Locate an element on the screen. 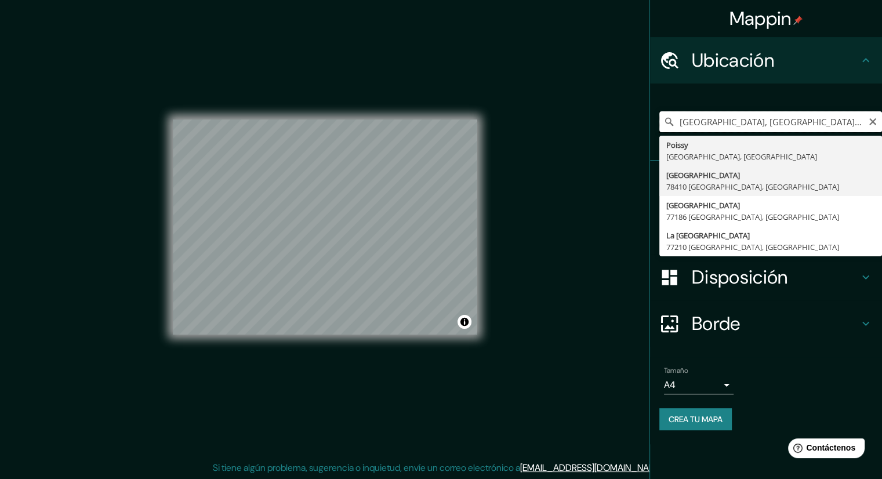 The height and width of the screenshot is (479, 882). font: Si tiene algún problema, sugerencia o inquietud, envíe un correo electrónico a is located at coordinates (366, 467).